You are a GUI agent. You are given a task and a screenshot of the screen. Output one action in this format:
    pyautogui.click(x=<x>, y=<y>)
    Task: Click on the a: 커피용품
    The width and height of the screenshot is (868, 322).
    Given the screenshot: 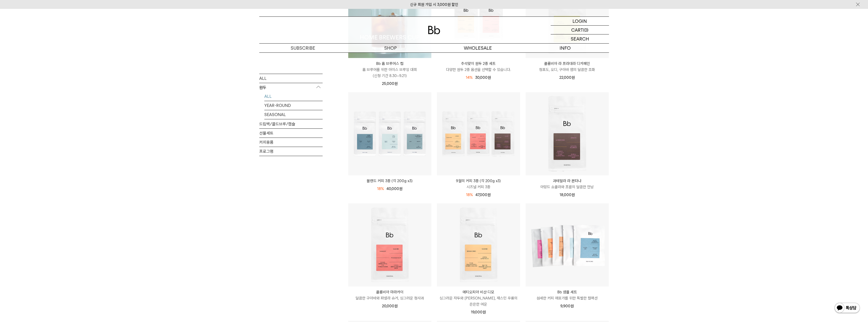 What is the action you would take?
    pyautogui.click(x=291, y=142)
    